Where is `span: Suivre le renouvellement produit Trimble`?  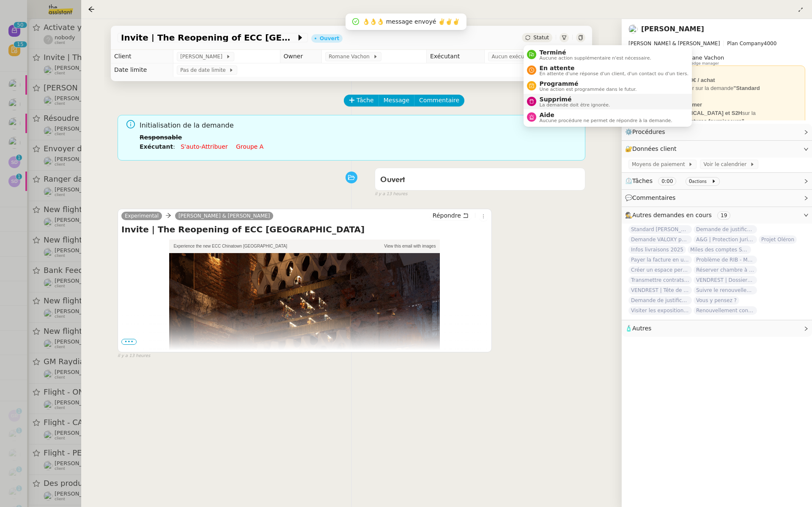
span: Suivre le renouvellement produit Trimble is located at coordinates (726, 290).